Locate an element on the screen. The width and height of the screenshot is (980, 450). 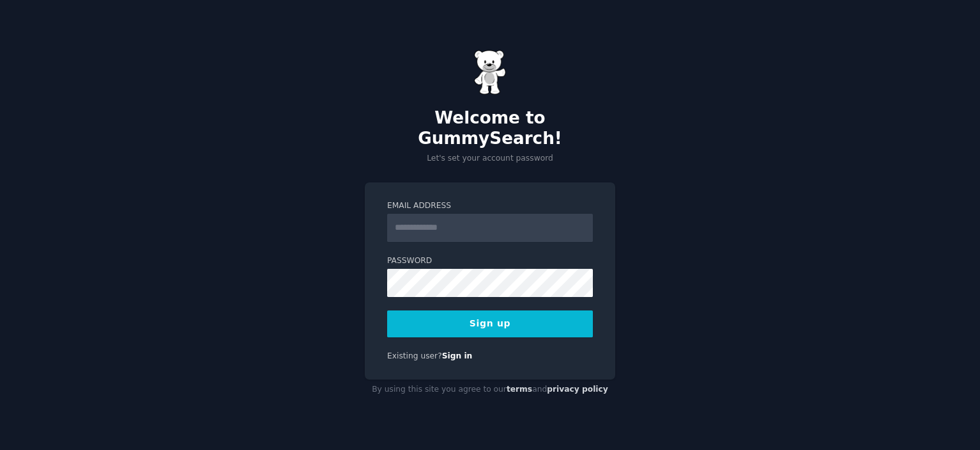
span: Existing user? is located at coordinates (415, 356).